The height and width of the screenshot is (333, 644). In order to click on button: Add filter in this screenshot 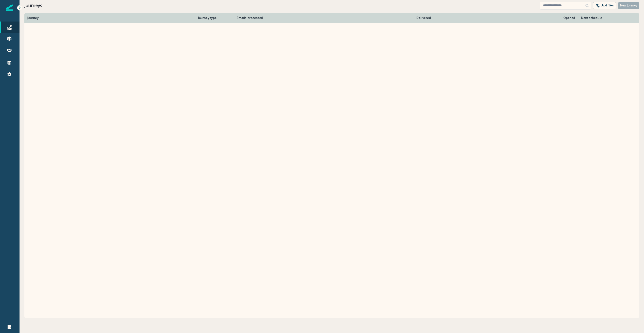, I will do `click(604, 6)`.